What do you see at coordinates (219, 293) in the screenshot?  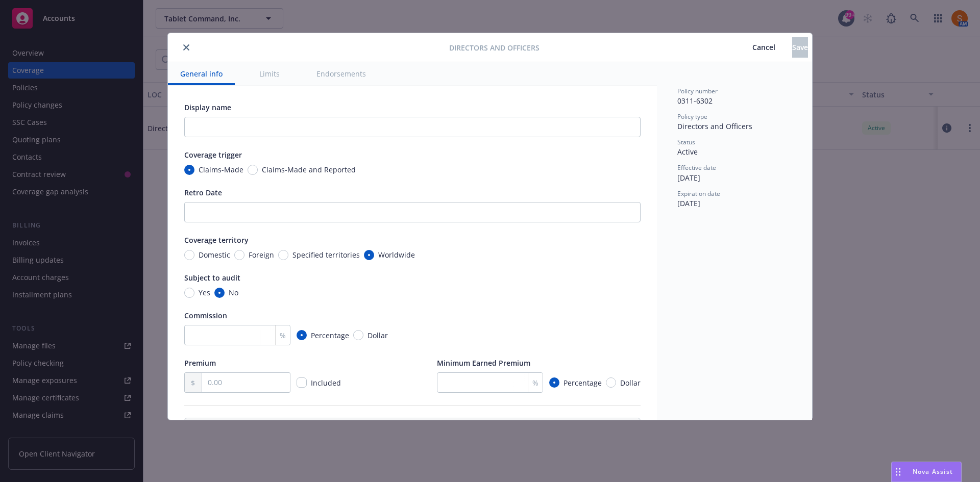 I see `input: No` at bounding box center [219, 293].